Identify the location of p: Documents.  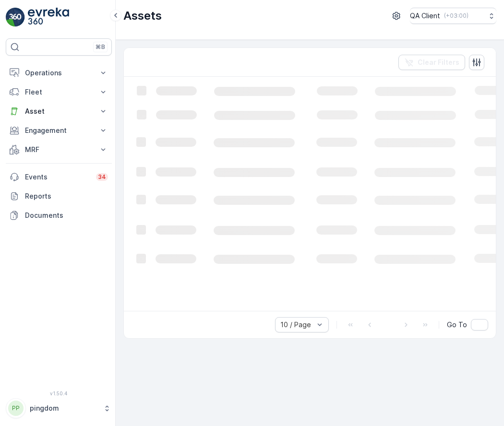
(66, 216).